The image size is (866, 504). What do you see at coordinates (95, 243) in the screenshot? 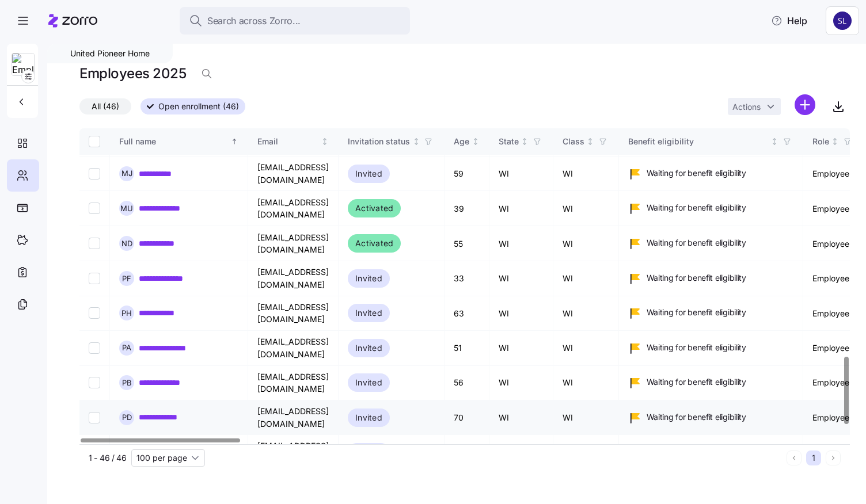
I see `input: Select record 33` at bounding box center [95, 243].